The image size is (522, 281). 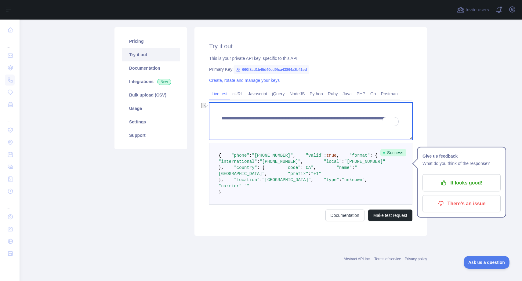 What do you see at coordinates (219, 94) in the screenshot?
I see `a: Live test` at bounding box center [219, 94].